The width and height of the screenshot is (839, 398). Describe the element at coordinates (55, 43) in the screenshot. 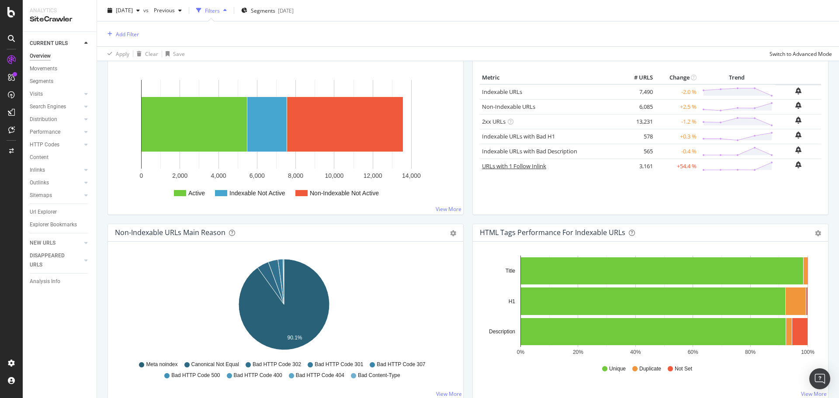

I see `a: CURRENT URLS` at that location.